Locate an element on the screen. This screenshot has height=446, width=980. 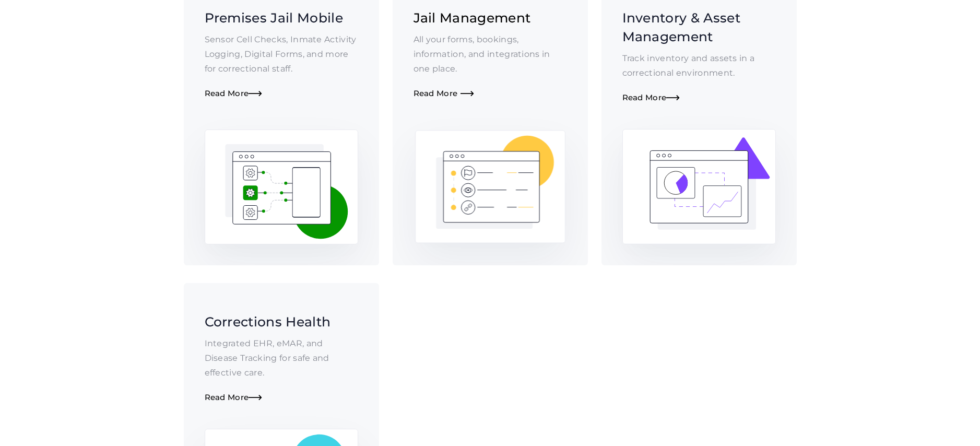
p: Sensor Cell Checks, Inmate Activity Logging, Digital Forms, and more for correctional staff. is located at coordinates (282, 55).